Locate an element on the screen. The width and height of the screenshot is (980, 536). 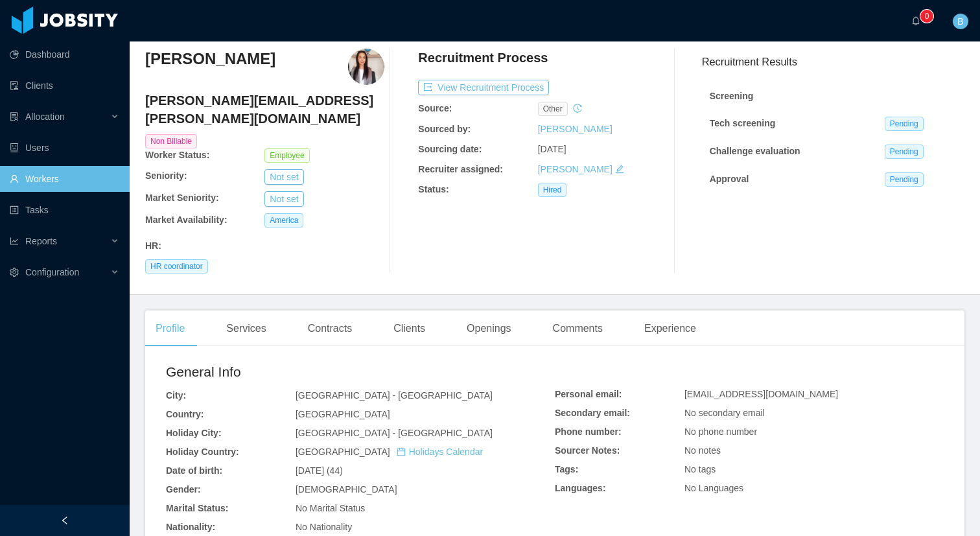
strong: Approval is located at coordinates (729, 179).